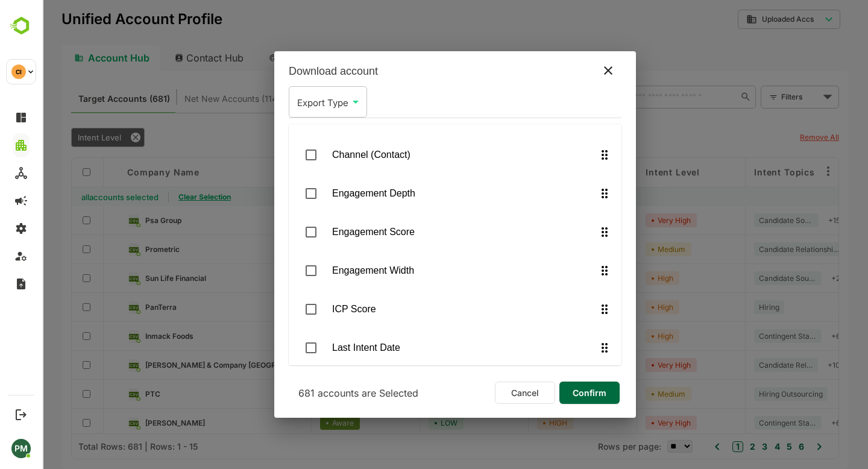  I want to click on span: ICP Score, so click(422, 310).